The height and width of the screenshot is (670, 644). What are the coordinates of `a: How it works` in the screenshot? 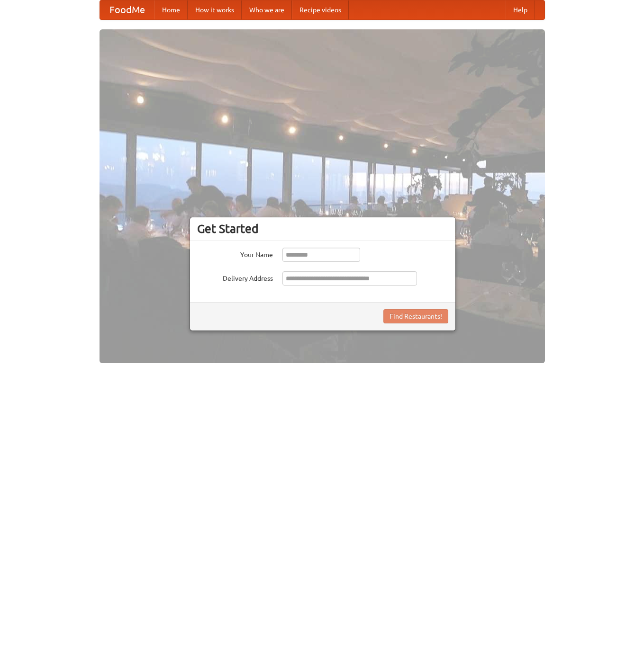 It's located at (215, 10).